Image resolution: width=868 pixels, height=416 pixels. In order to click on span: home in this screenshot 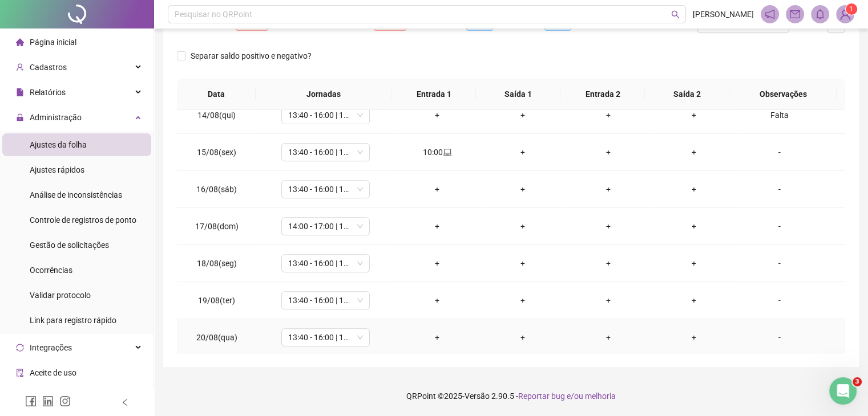, I will do `click(20, 42)`.